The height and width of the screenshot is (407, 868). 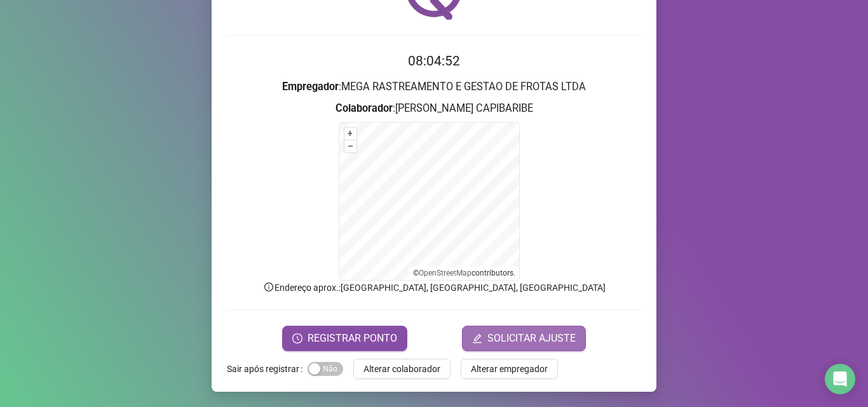 I want to click on button: Alterar empregador, so click(x=509, y=369).